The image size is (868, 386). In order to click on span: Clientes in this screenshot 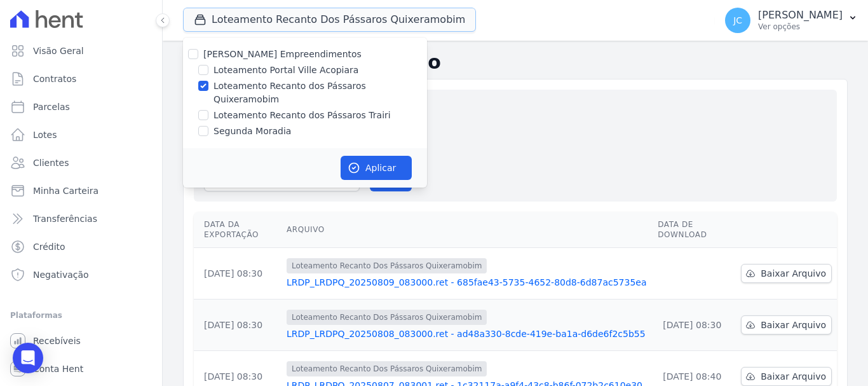, I will do `click(51, 163)`.